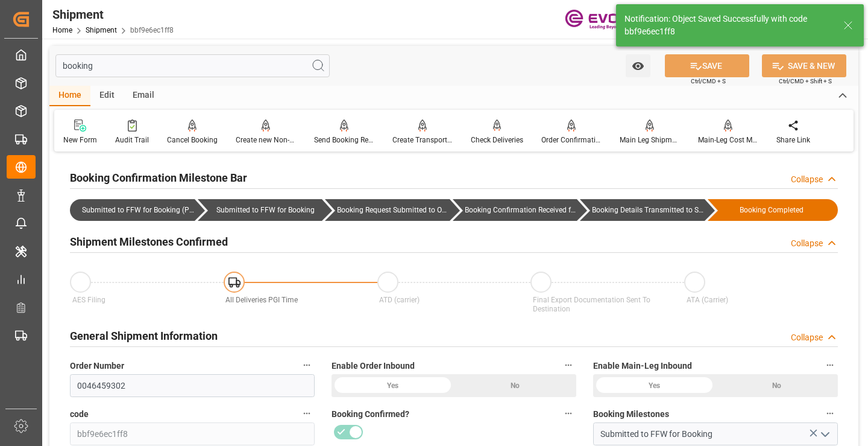 The width and height of the screenshot is (868, 446). Describe the element at coordinates (373, 366) in the screenshot. I see `span: Enable Order Inbound` at that location.